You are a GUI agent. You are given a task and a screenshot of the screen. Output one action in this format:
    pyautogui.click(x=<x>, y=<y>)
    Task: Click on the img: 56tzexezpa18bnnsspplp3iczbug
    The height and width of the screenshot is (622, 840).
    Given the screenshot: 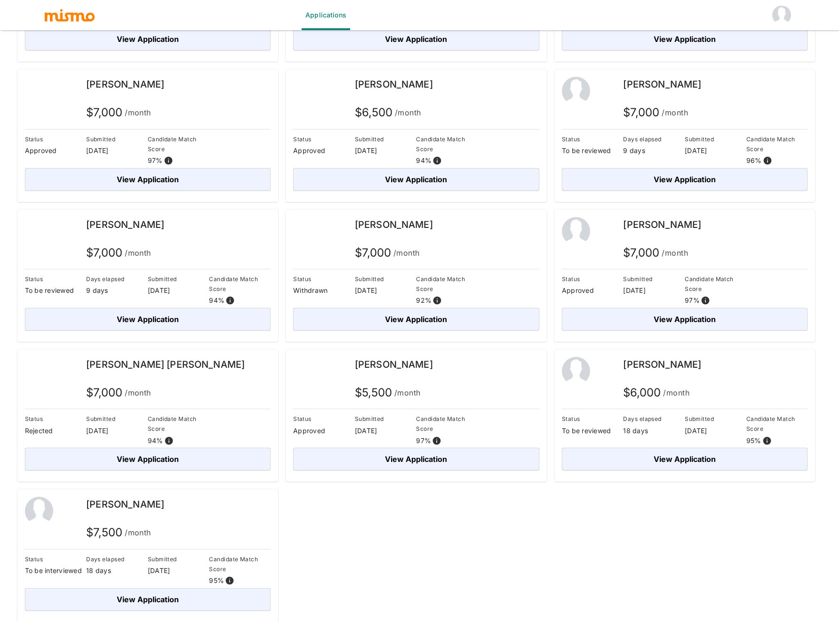 What is the action you would take?
    pyautogui.click(x=308, y=91)
    